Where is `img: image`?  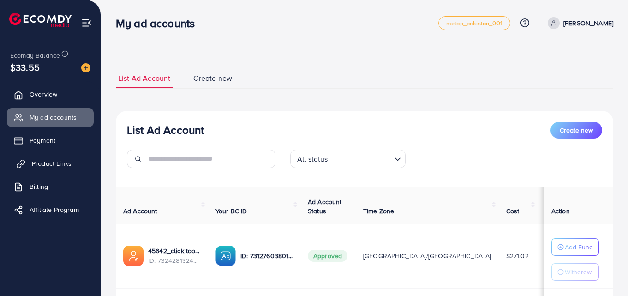
img: image is located at coordinates (86, 68).